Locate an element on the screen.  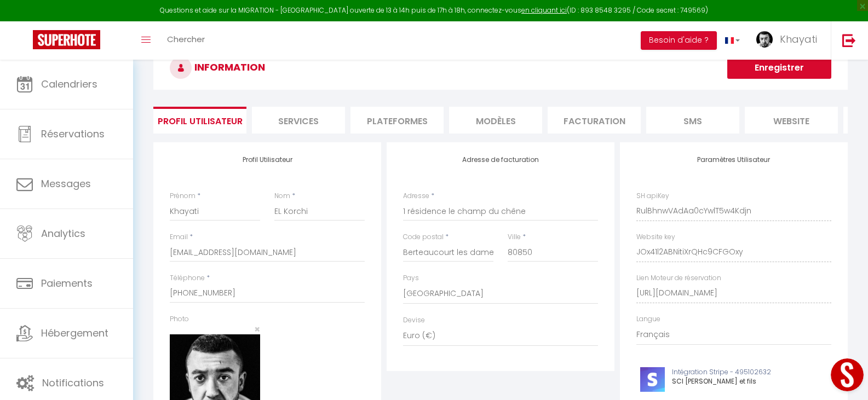
label: Photo is located at coordinates (179, 319).